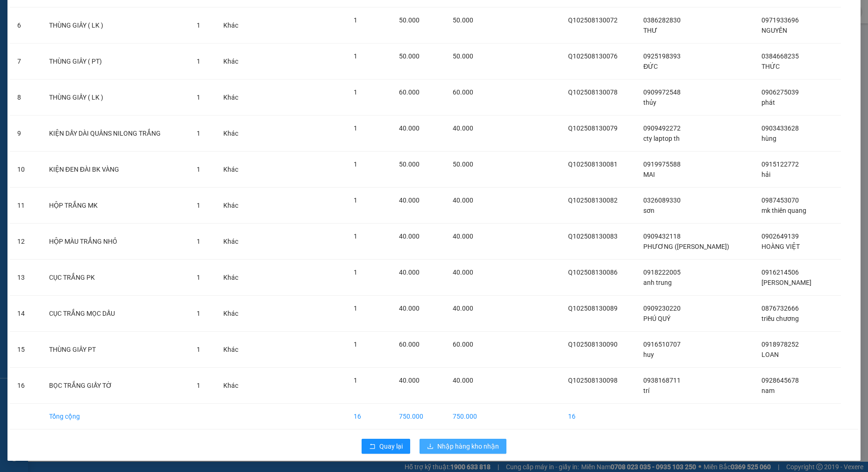 The image size is (868, 472). Describe the element at coordinates (780, 128) in the screenshot. I see `span: 0903433628` at that location.